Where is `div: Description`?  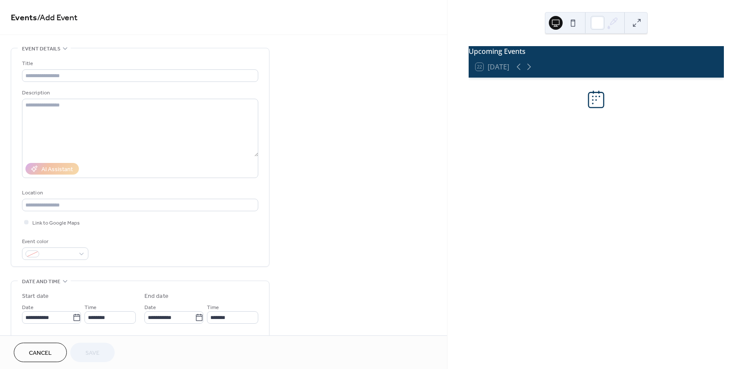 div: Description is located at coordinates (139, 93).